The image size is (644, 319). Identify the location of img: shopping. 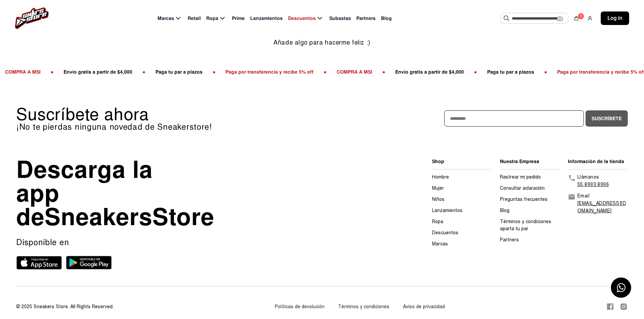
(576, 18).